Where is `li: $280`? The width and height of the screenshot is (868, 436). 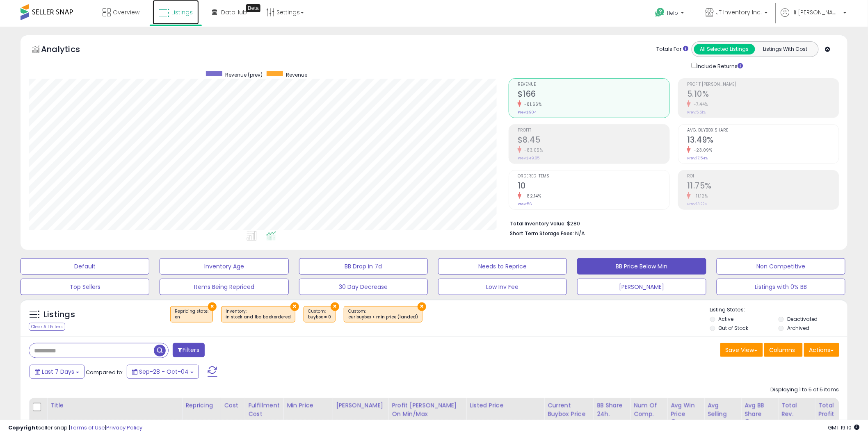
li: $280 is located at coordinates (671, 223).